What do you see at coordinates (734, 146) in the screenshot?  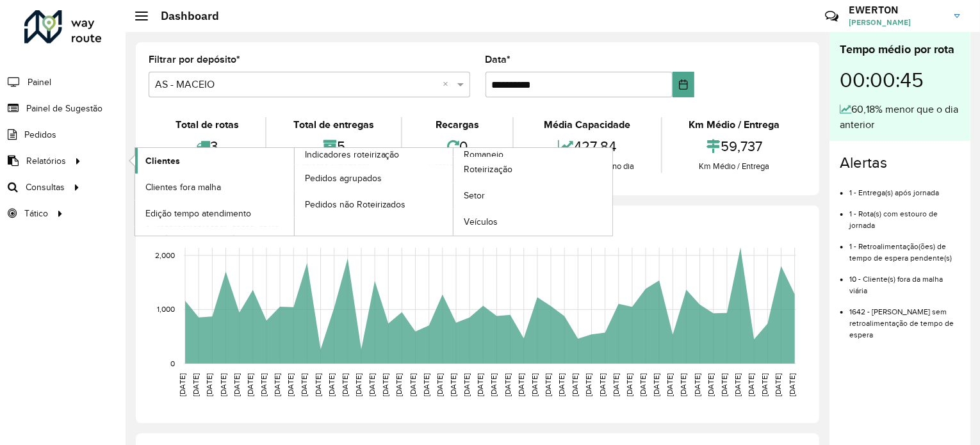 I see `div: 59,737` at bounding box center [734, 146].